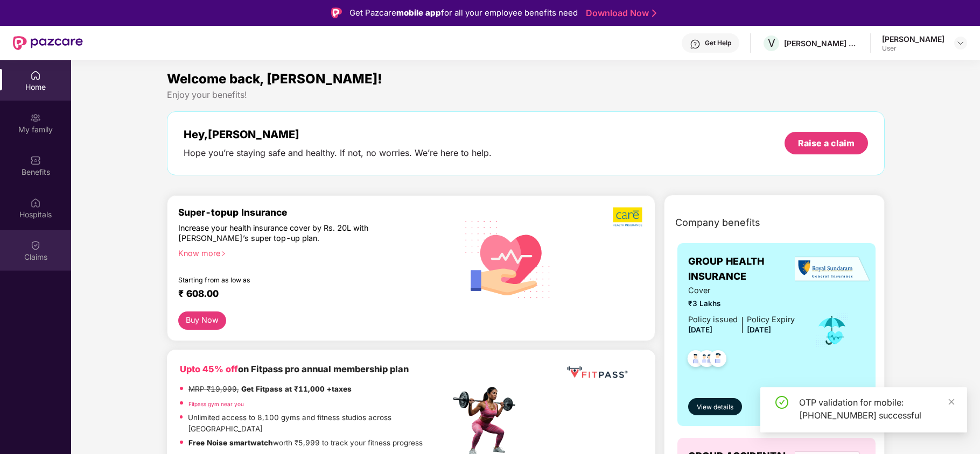 This screenshot has width=980, height=454. Describe the element at coordinates (713, 319) in the screenshot. I see `div: Policy issued` at that location.